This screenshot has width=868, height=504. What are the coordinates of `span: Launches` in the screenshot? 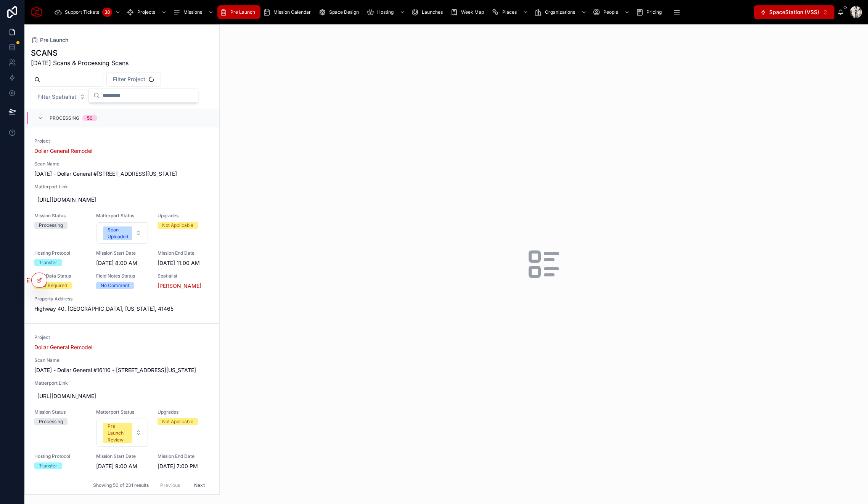 It's located at (432, 12).